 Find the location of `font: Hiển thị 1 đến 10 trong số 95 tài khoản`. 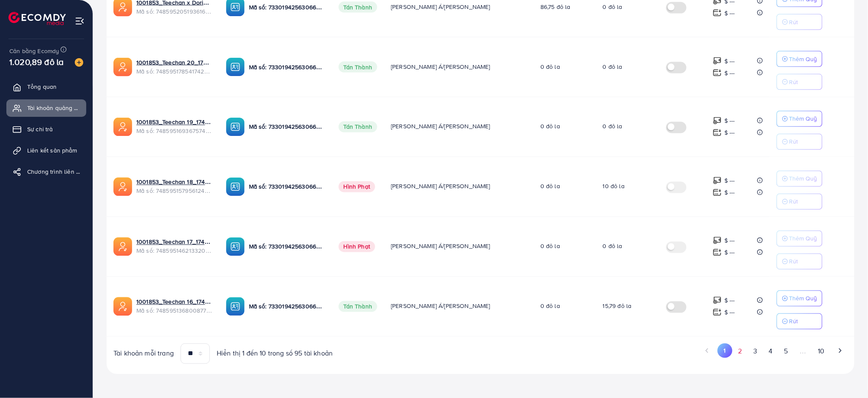

font: Hiển thị 1 đến 10 trong số 95 tài khoản is located at coordinates (275, 353).